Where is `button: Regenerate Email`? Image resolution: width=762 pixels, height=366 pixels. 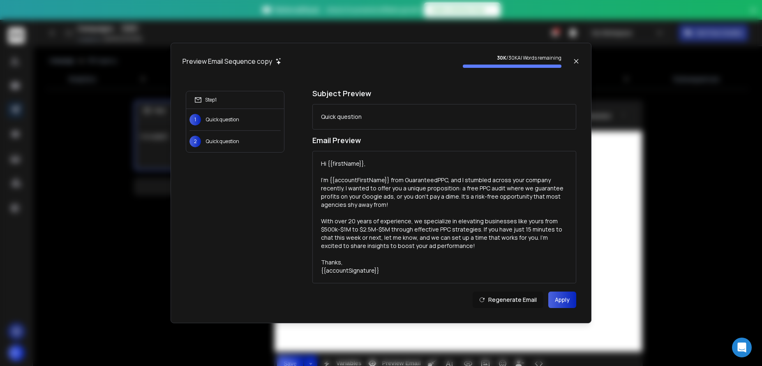 button: Regenerate Email is located at coordinates (508, 300).